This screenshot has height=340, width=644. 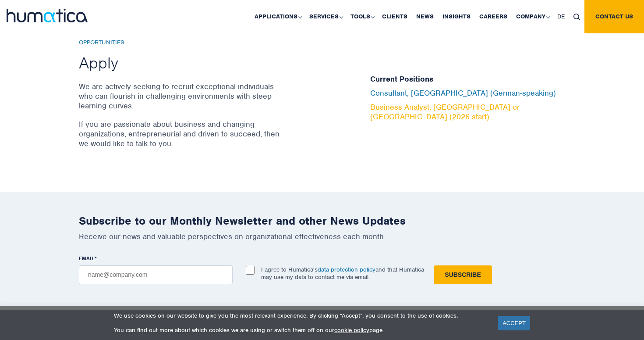 What do you see at coordinates (514, 323) in the screenshot?
I see `a: ACCEPT` at bounding box center [514, 323].